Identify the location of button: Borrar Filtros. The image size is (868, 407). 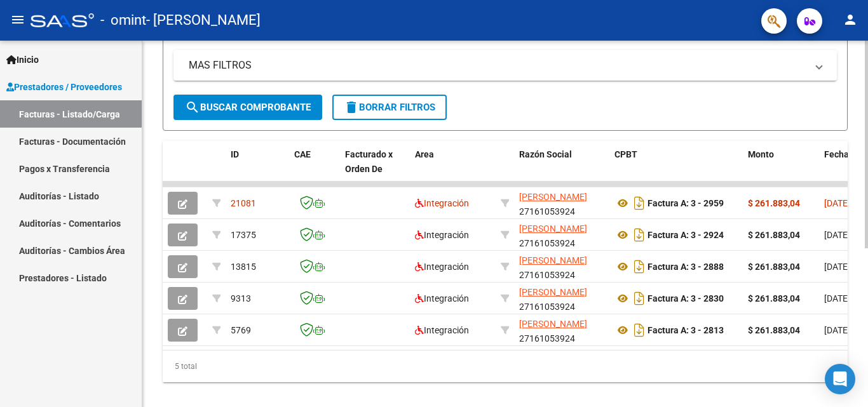
(389, 107).